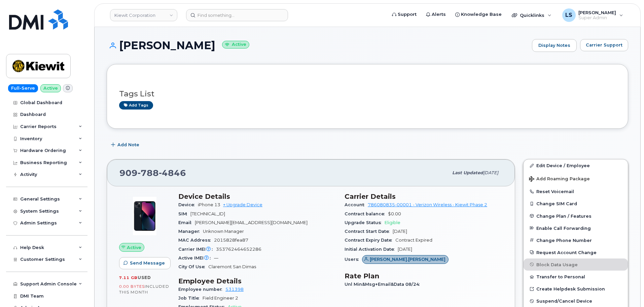  I want to click on button: Add Note, so click(126, 144).